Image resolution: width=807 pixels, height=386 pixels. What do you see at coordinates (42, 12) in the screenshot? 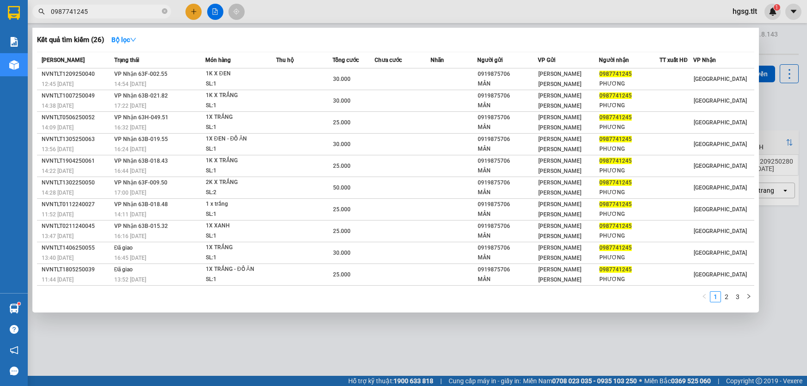
I see `span: search` at bounding box center [42, 12].